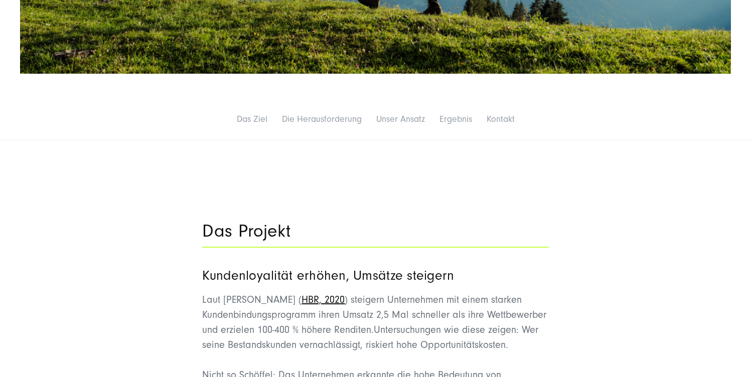 Image resolution: width=751 pixels, height=377 pixels. I want to click on a: Unser Ansatz, so click(400, 119).